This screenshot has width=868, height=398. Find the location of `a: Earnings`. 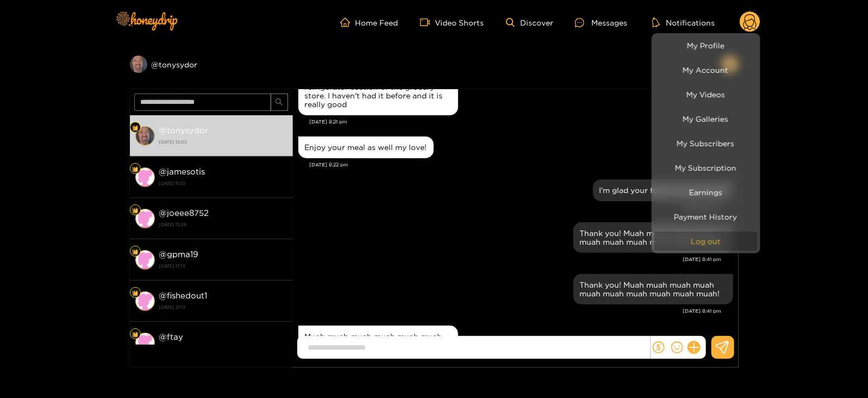

a: Earnings is located at coordinates (706, 192).